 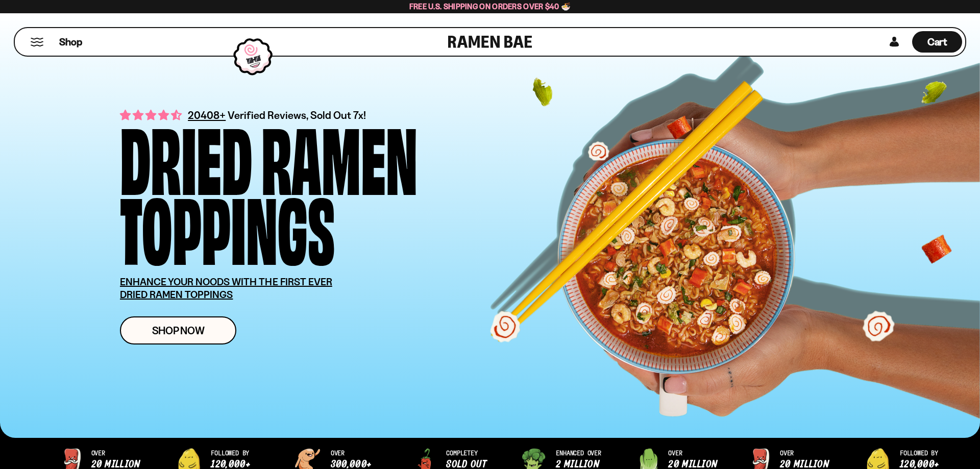 What do you see at coordinates (70, 42) in the screenshot?
I see `span: Shop` at bounding box center [70, 42].